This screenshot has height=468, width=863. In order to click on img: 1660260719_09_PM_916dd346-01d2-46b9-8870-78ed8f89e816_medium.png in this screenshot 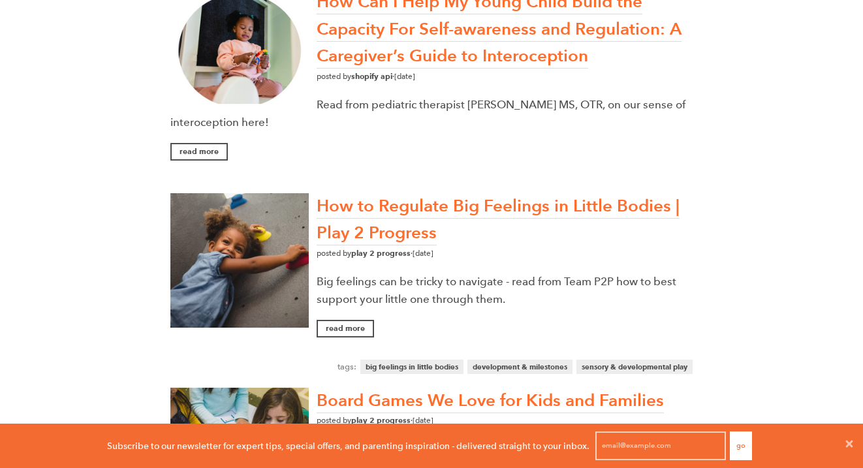, I will do `click(240, 260)`.